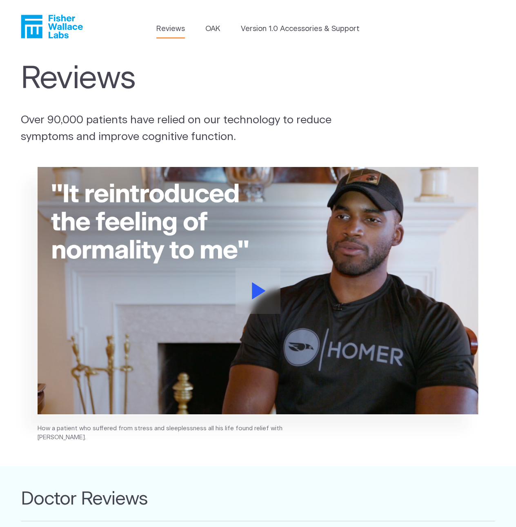 The height and width of the screenshot is (527, 516). Describe the element at coordinates (171, 29) in the screenshot. I see `a: Reviews` at that location.